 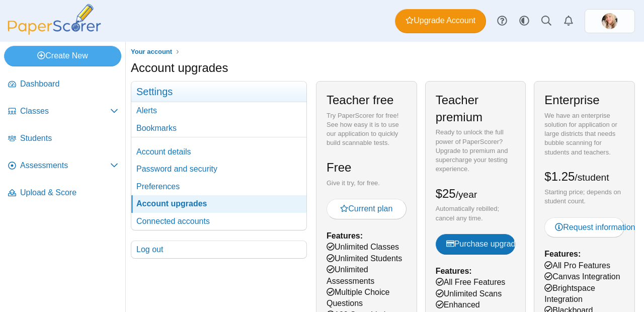 I want to click on span: Assessments, so click(x=65, y=165).